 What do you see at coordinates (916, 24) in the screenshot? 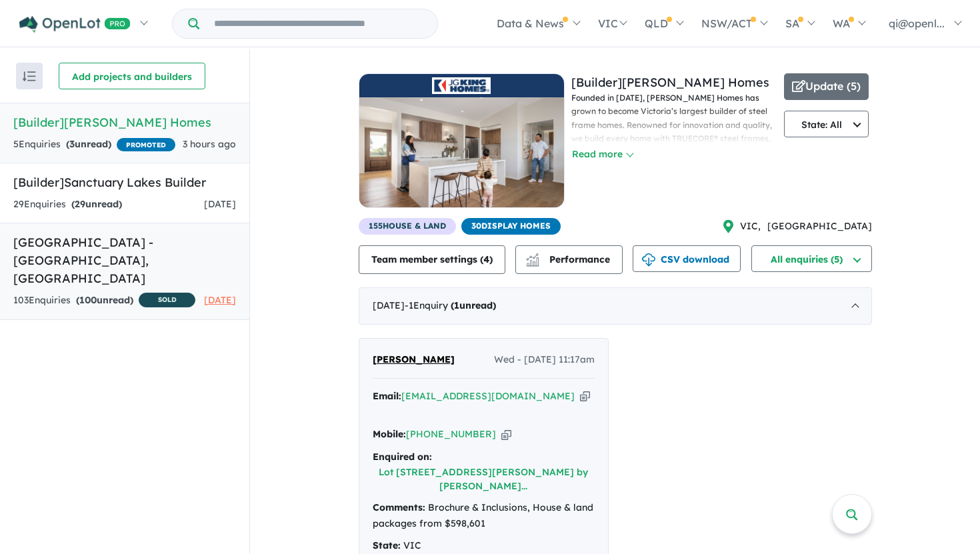
I see `span: qi@openl...` at bounding box center [916, 24].